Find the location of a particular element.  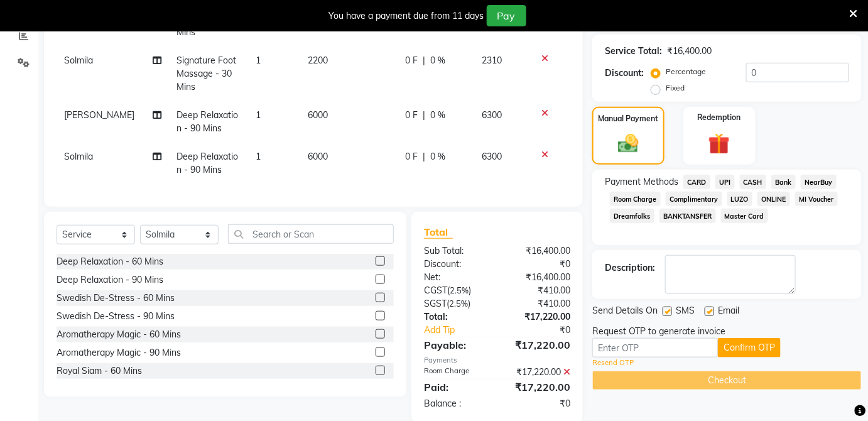

span: 2200 is located at coordinates (318, 60).